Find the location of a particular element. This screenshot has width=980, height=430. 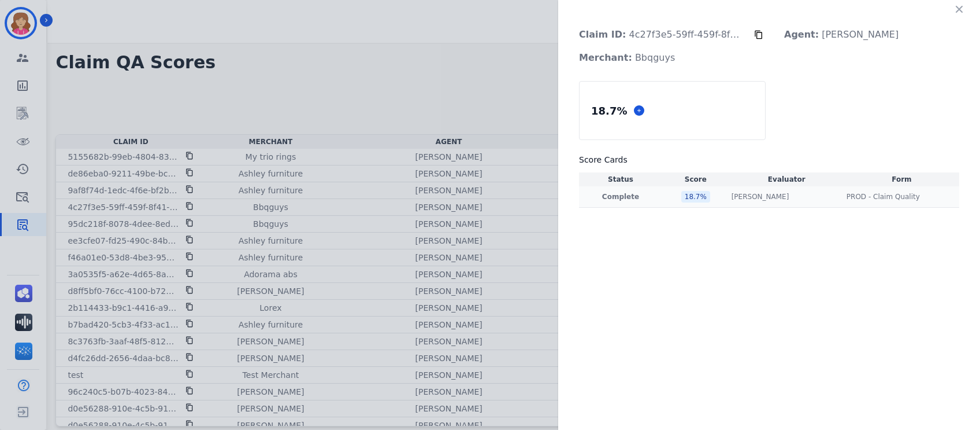

th: Form is located at coordinates (902, 180).